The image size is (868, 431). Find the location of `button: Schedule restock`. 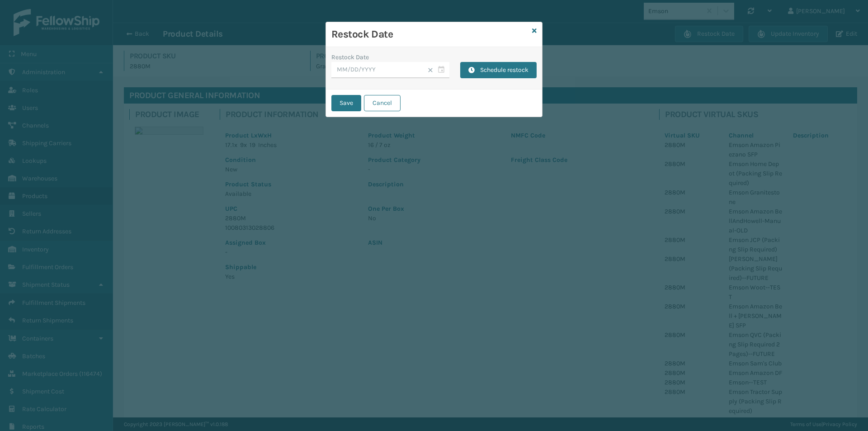

button: Schedule restock is located at coordinates (498, 70).